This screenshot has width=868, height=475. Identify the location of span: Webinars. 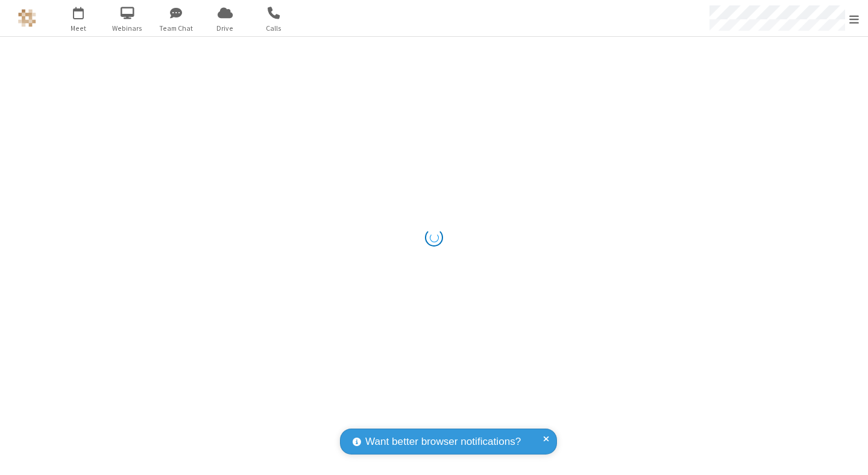
(127, 28).